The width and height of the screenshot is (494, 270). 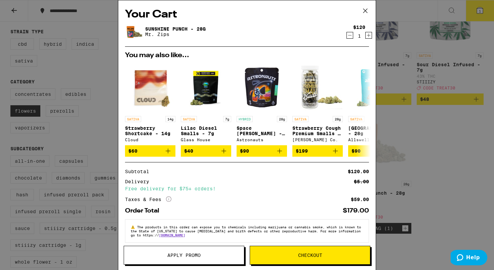 I want to click on div: Taxes & Fees, so click(x=148, y=199).